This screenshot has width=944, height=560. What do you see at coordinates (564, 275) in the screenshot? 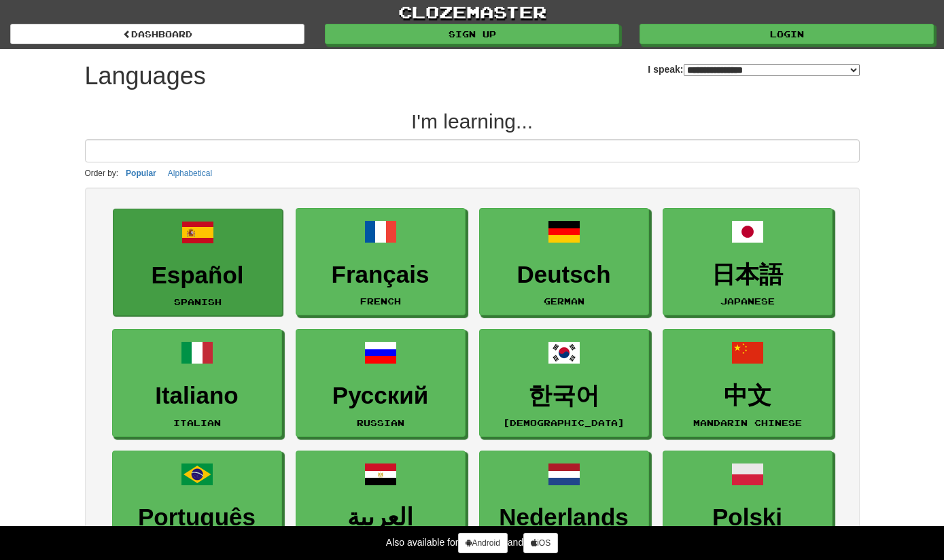
I see `h3: Deutsch` at bounding box center [564, 275].